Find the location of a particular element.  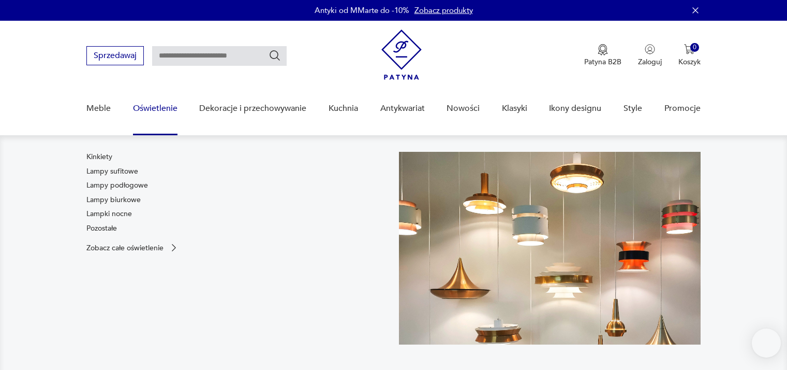

a: Pozostałe is located at coordinates (101, 228).